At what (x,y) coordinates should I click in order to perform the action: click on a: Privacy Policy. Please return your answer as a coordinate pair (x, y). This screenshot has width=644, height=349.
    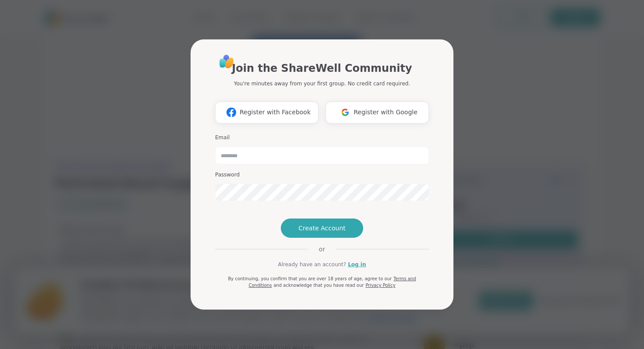
    Looking at the image, I should click on (380, 285).